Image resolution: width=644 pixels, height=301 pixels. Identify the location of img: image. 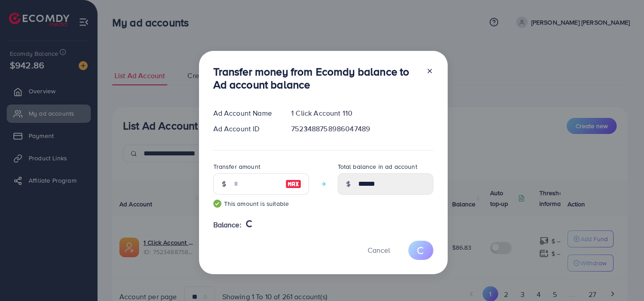
(294, 184).